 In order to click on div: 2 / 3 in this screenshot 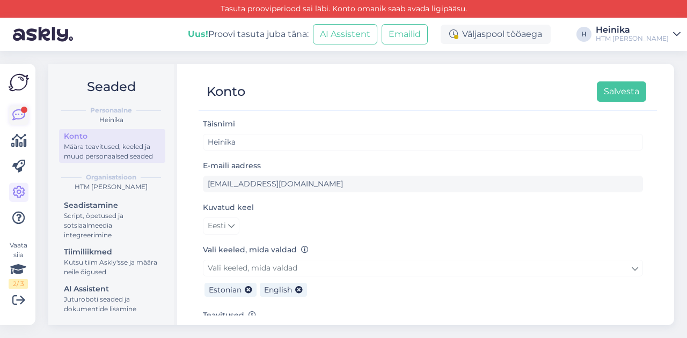, I will do `click(18, 284)`.